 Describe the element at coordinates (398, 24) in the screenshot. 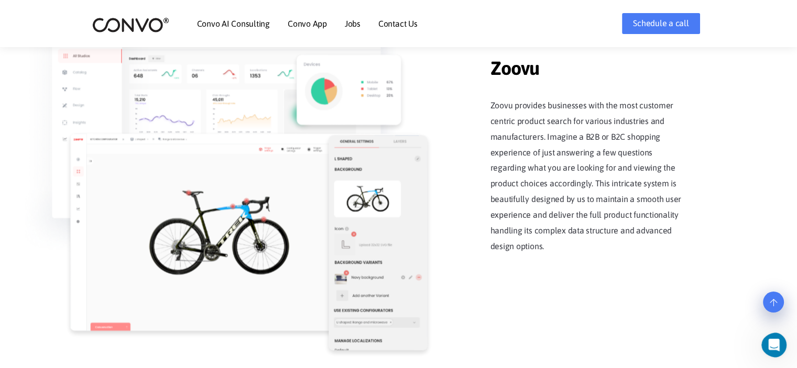

I see `a: Contact Us` at that location.